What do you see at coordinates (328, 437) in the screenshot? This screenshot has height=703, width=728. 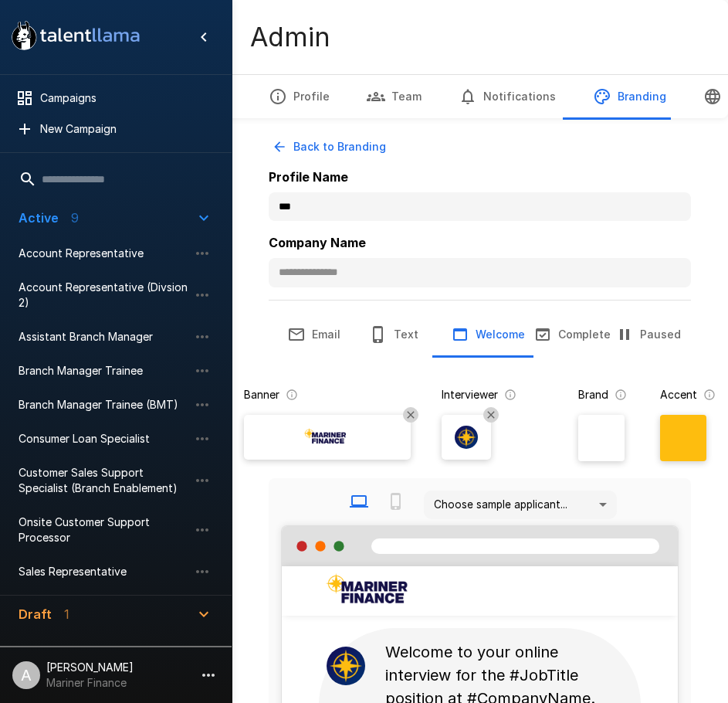 I see `img: Banner Logo` at bounding box center [328, 437].